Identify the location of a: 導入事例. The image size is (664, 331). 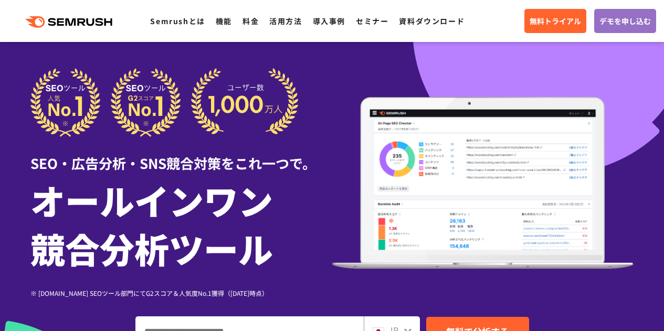
(329, 21).